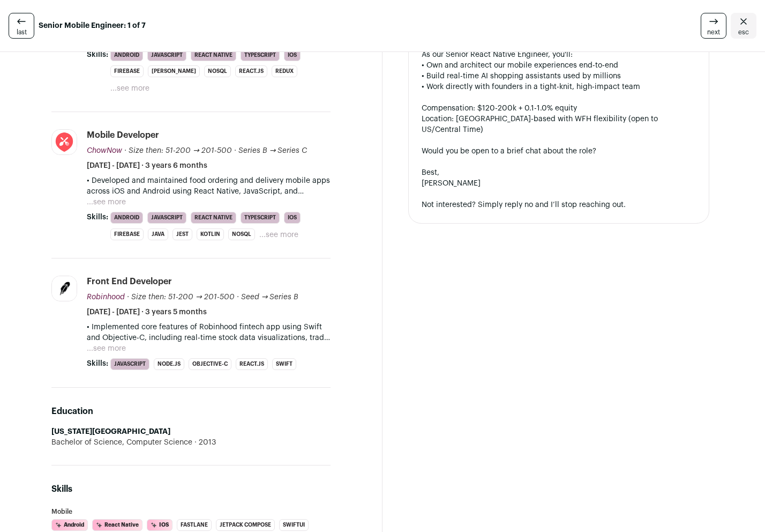 The image size is (765, 532). What do you see at coordinates (182, 234) in the screenshot?
I see `li: Jest` at bounding box center [182, 234].